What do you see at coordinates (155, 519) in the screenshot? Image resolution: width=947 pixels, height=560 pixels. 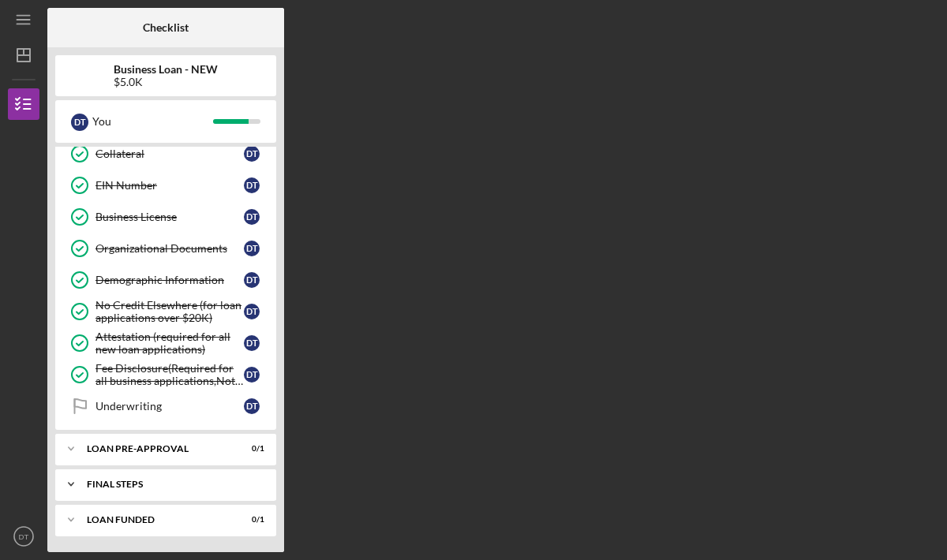 I see `div: LOAN FUNDED` at bounding box center [155, 519].